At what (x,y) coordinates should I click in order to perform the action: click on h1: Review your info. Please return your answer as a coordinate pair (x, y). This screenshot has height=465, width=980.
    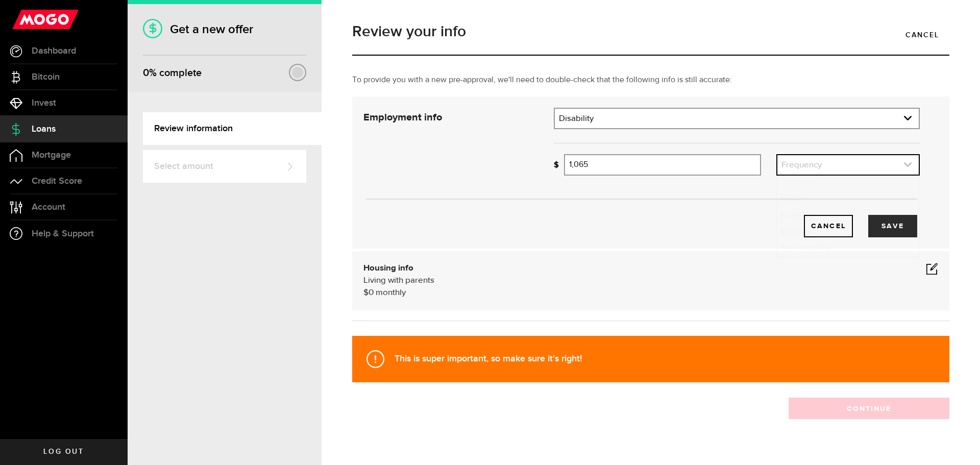
    Looking at the image, I should click on (651, 31).